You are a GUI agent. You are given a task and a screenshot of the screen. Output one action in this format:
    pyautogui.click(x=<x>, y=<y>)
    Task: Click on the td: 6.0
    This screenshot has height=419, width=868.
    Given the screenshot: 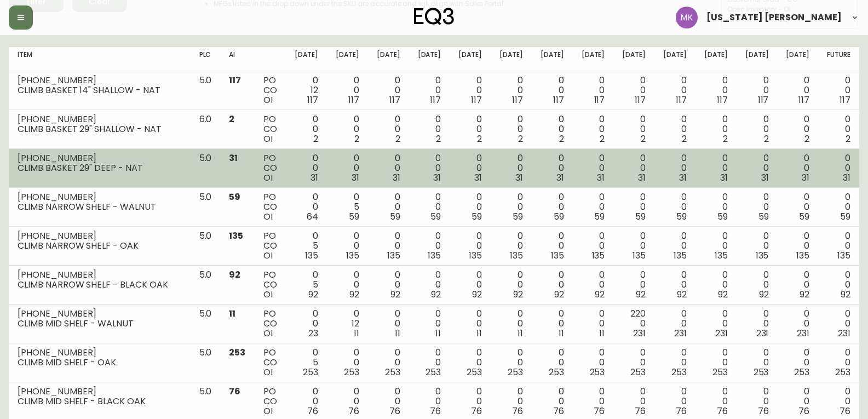 What is the action you would take?
    pyautogui.click(x=205, y=129)
    